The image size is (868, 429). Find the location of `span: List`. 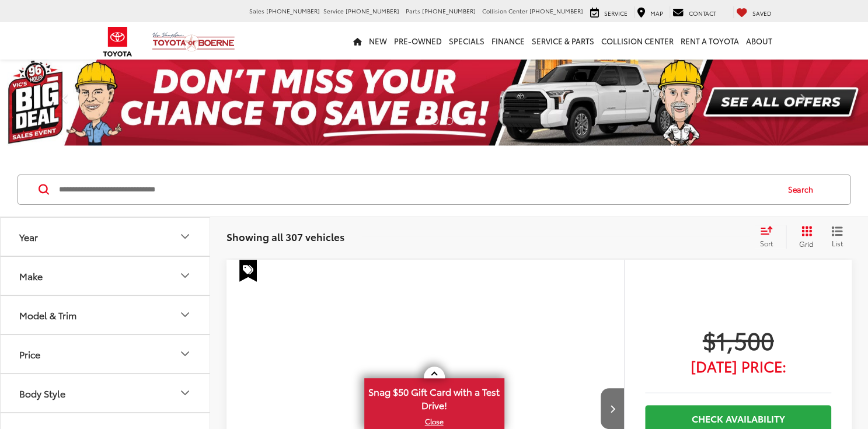

span: List is located at coordinates (837, 242).